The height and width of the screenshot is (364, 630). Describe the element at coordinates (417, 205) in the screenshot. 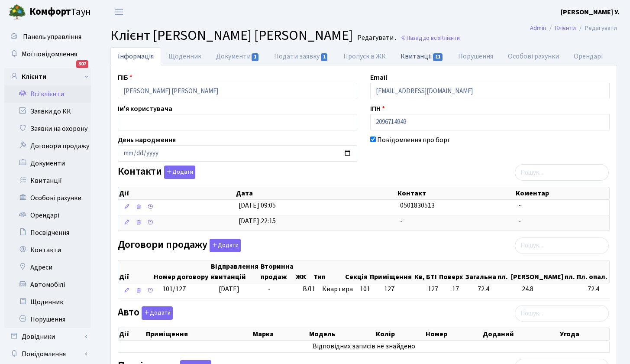

I see `span: 0501830513` at that location.